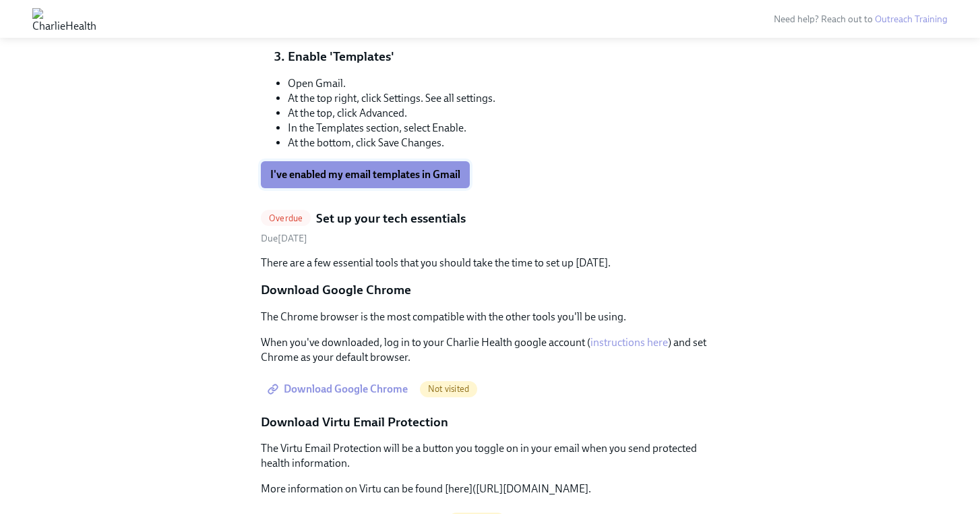 Image resolution: width=980 pixels, height=514 pixels. I want to click on li: At the top right, click Settings. See all settings., so click(503, 99).